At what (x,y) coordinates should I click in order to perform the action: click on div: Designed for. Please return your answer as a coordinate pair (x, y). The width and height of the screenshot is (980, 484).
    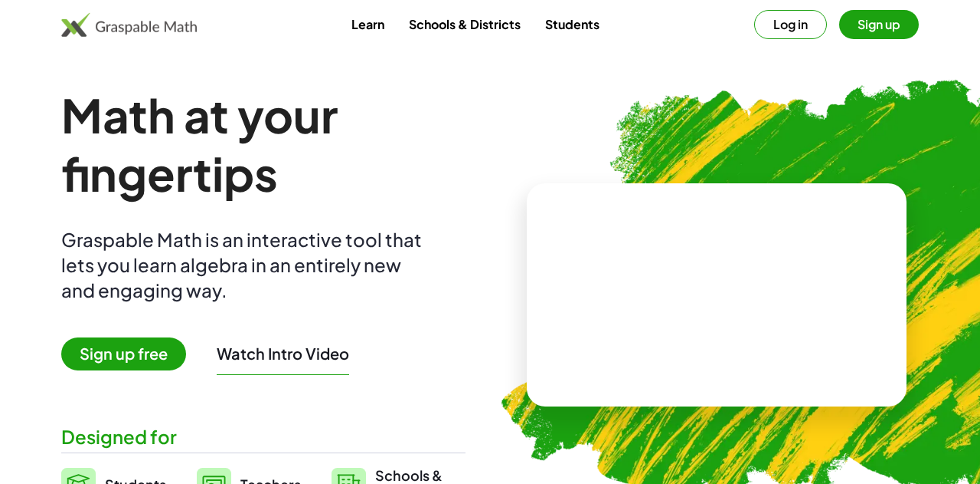
    Looking at the image, I should click on (264, 436).